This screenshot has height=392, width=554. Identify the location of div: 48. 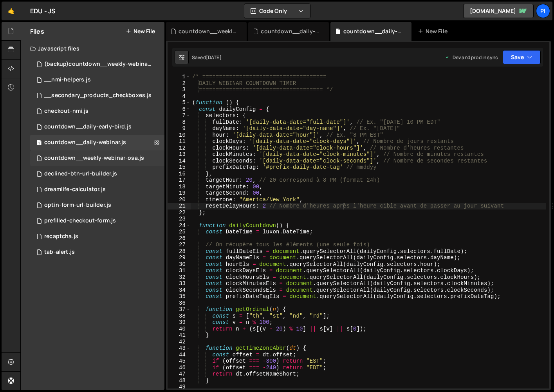
(179, 381).